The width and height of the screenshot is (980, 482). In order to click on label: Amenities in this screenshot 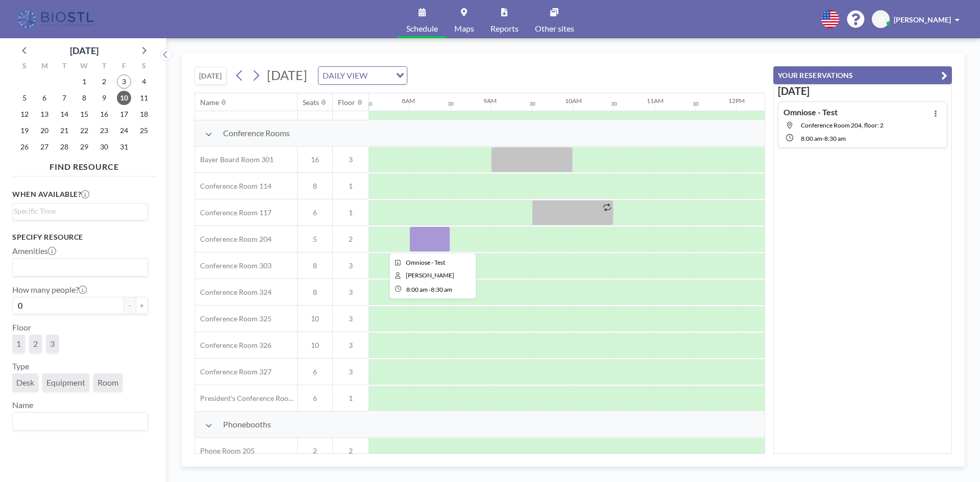, I will do `click(34, 251)`.